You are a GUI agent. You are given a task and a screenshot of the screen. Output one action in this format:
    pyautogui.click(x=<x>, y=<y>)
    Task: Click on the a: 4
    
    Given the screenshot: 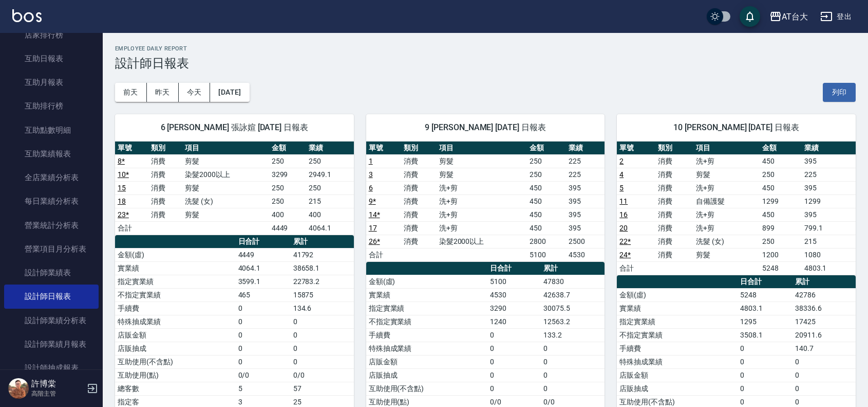 What is the action you would take?
    pyautogui.click(x=621, y=174)
    